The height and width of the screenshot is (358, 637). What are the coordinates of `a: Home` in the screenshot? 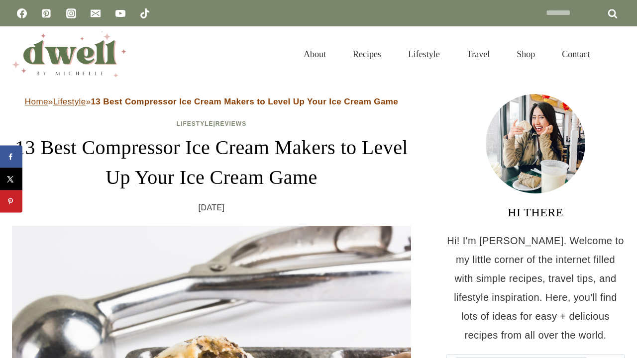 It's located at (36, 101).